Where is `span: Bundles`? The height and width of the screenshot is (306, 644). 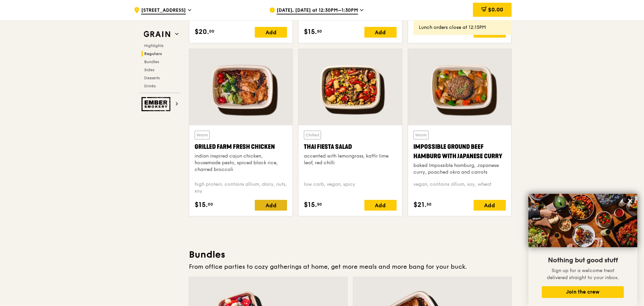 span: Bundles is located at coordinates (152, 62).